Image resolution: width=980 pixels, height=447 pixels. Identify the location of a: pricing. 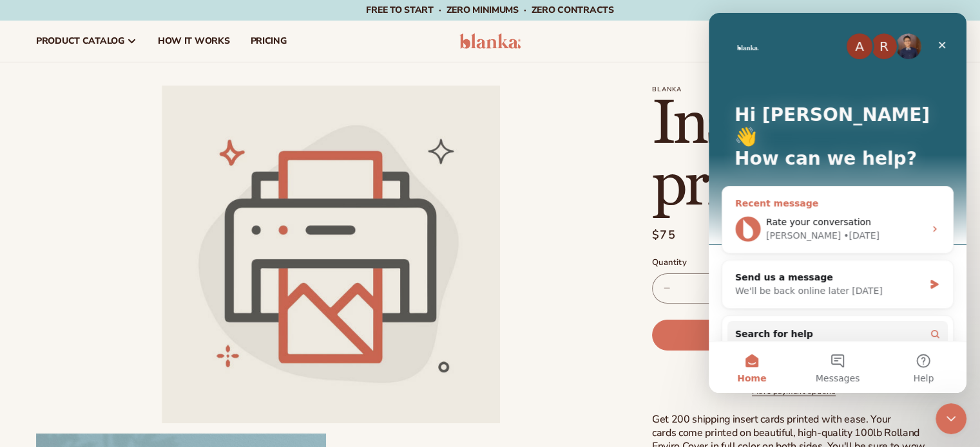
(268, 42).